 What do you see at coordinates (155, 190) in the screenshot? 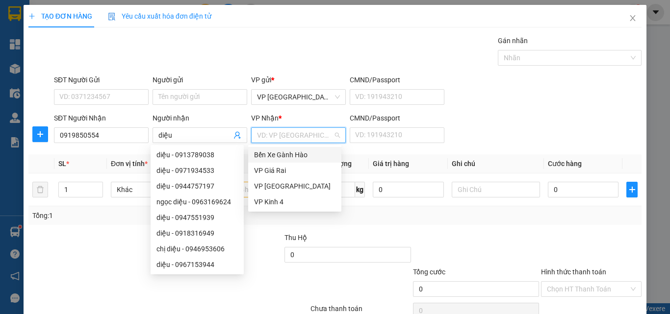
I see `span: Khác` at bounding box center [155, 190].